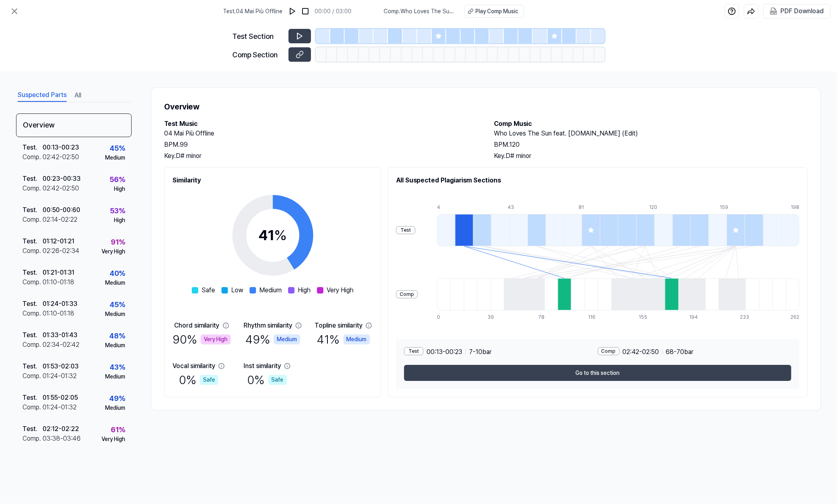 This screenshot has height=504, width=837. What do you see at coordinates (343, 340) in the screenshot?
I see `div: 41 %` at bounding box center [343, 340].